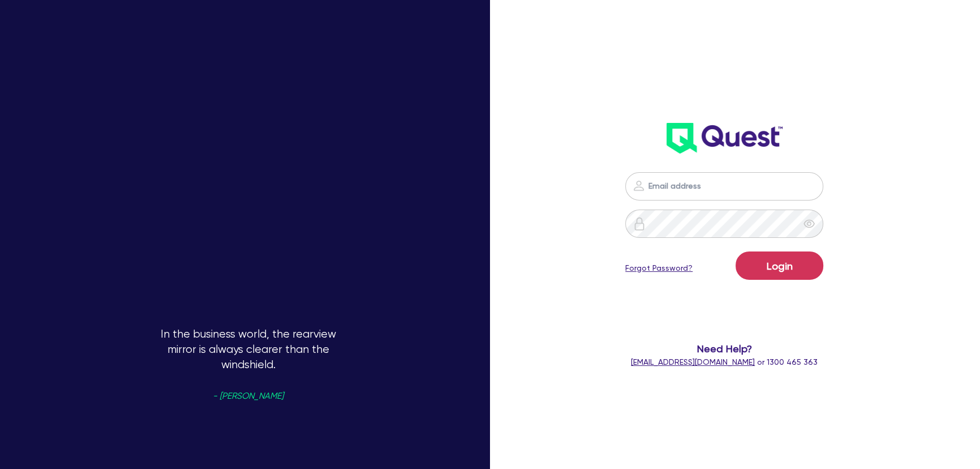  I want to click on span: or 1300 465 363, so click(725, 361).